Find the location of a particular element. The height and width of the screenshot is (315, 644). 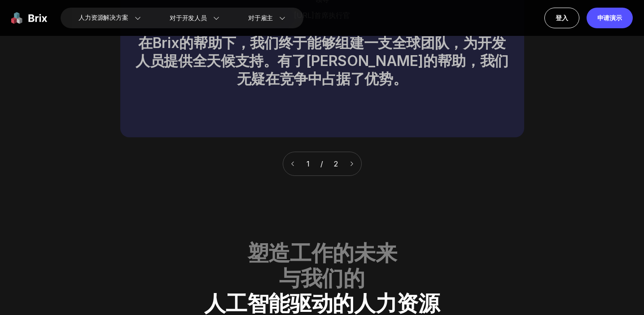

font: 1 is located at coordinates (308, 164).